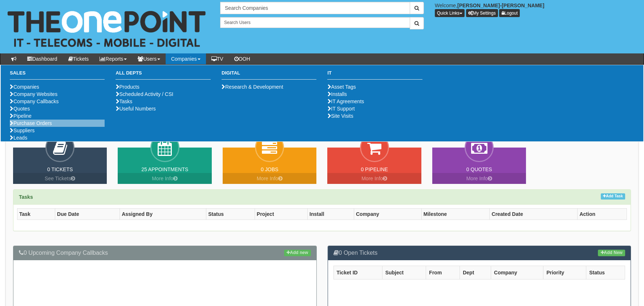 This screenshot has width=644, height=306. What do you see at coordinates (124, 102) in the screenshot?
I see `a: Tasks` at bounding box center [124, 102].